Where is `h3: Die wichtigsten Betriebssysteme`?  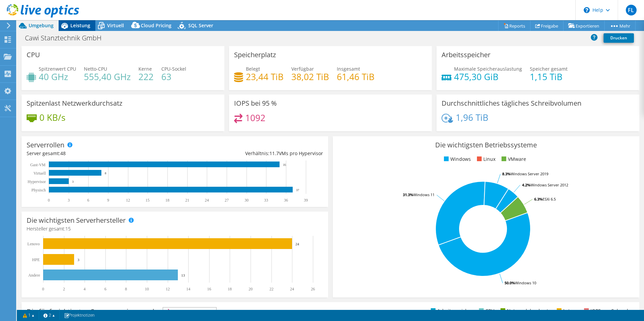 h3: Die wichtigsten Betriebssysteme is located at coordinates (486, 145).